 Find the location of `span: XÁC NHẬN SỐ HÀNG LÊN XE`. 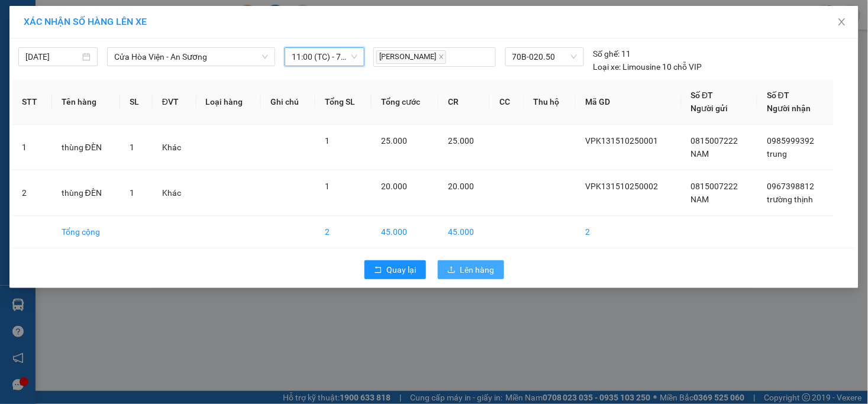

span: XÁC NHẬN SỐ HÀNG LÊN XE is located at coordinates (85, 22).